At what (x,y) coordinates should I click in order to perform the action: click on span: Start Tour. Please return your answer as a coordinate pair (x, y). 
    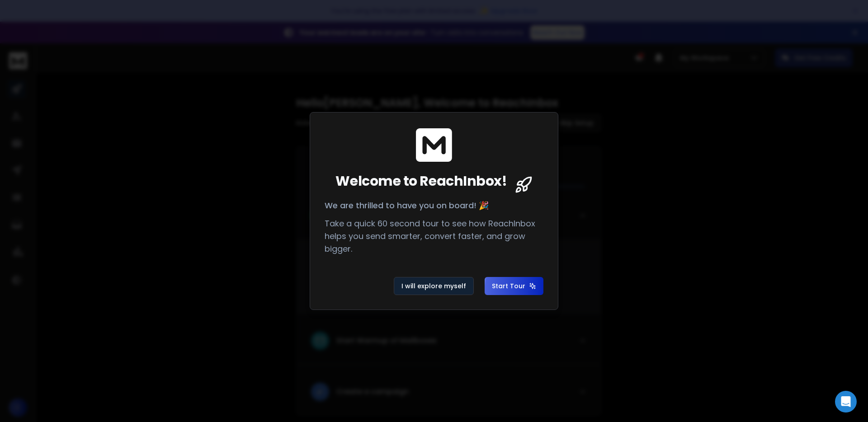
    Looking at the image, I should click on (514, 286).